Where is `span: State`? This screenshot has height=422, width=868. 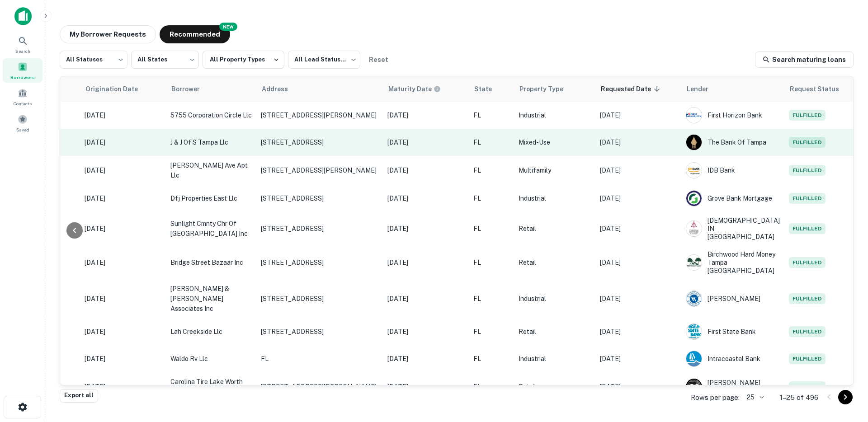 span: State is located at coordinates (488, 89).